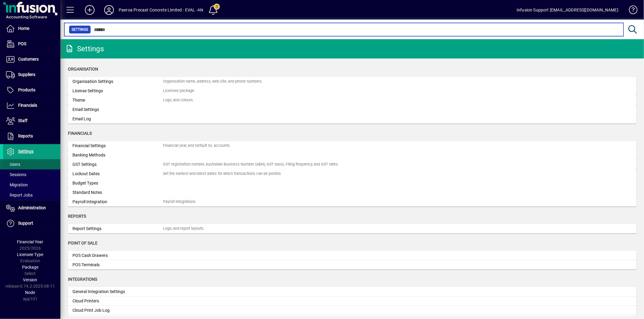  Describe the element at coordinates (352, 81) in the screenshot. I see `a: Organisation SettingsOrganisation name, address, web site, and phone numbers.` at that location.